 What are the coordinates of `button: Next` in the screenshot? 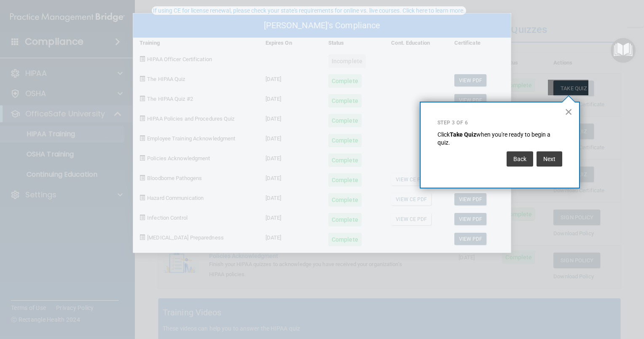 It's located at (549, 159).